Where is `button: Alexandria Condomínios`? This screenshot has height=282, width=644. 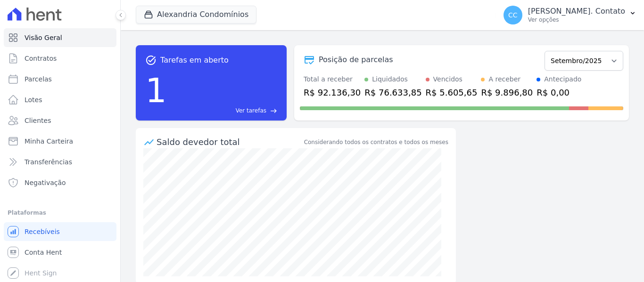 button: Alexandria Condomínios is located at coordinates (196, 15).